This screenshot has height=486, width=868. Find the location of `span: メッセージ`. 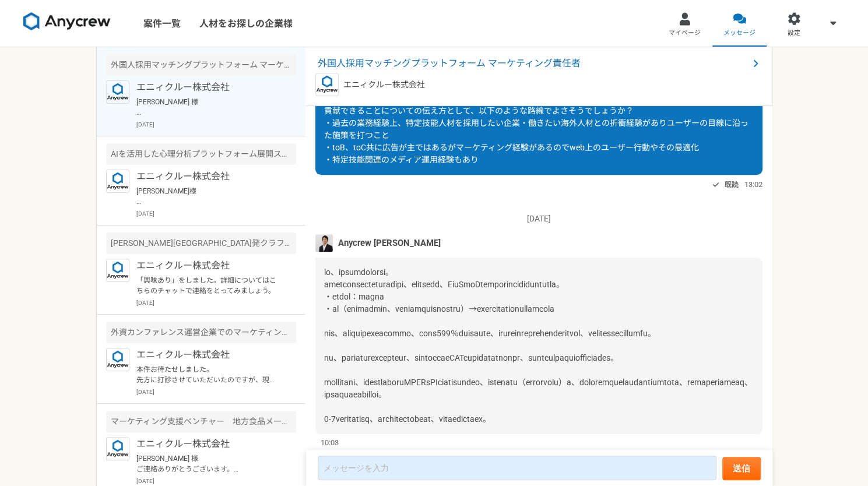

span: メッセージ is located at coordinates (739, 33).